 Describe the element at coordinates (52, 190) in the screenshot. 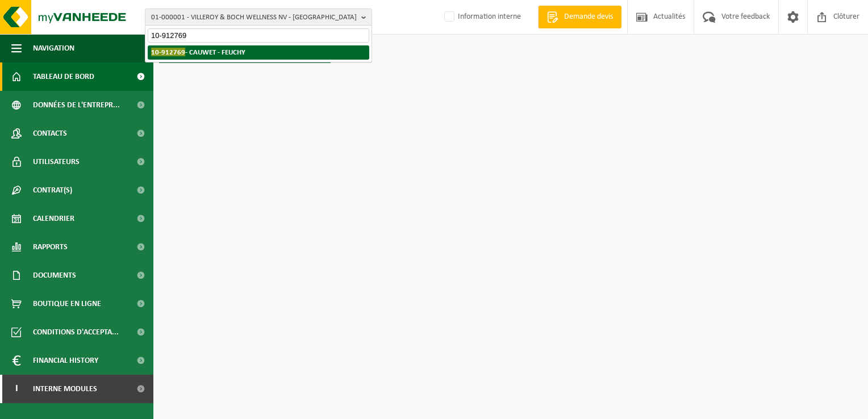

I see `span: Contrat(s)` at that location.